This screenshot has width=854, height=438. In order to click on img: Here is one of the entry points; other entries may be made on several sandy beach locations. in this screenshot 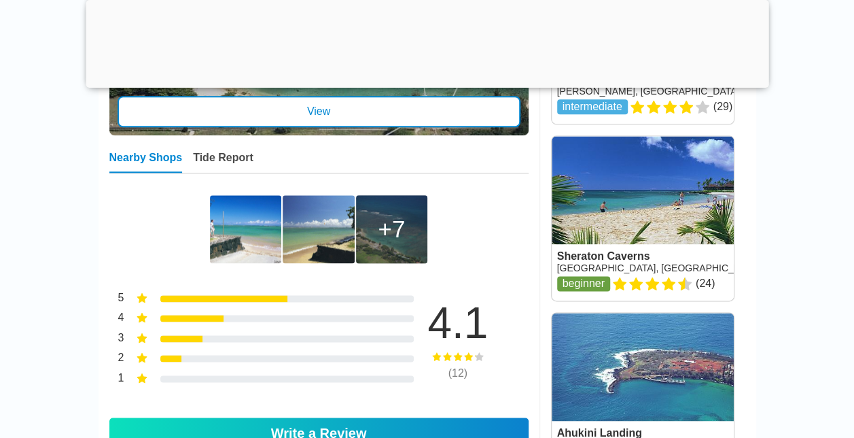, I will do `click(245, 229)`.